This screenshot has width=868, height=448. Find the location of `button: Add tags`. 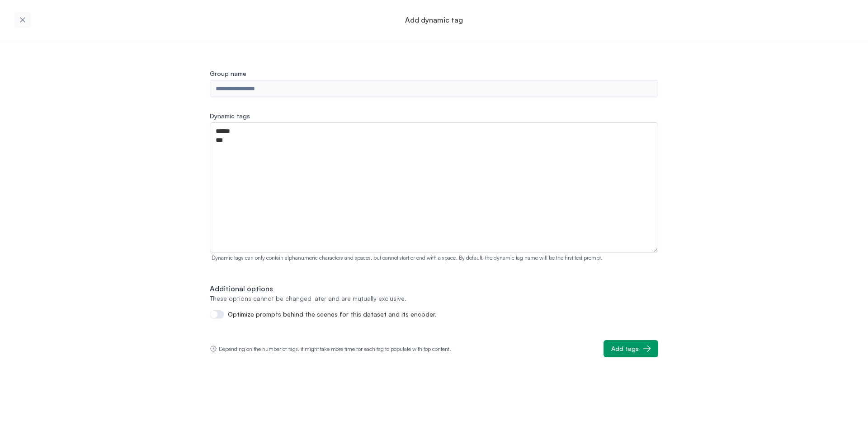

button: Add tags is located at coordinates (631, 348).